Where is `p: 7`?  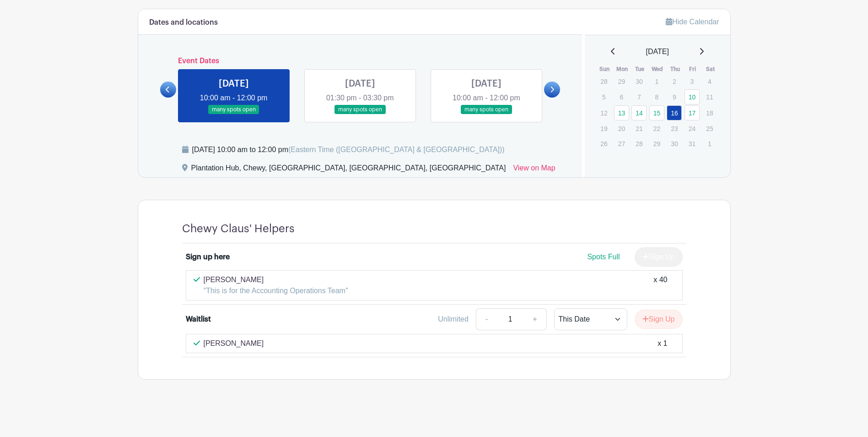 p: 7 is located at coordinates (639, 97).